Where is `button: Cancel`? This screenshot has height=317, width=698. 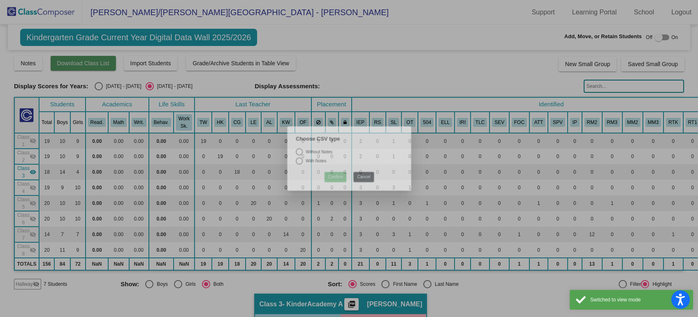 button: Cancel is located at coordinates (366, 180).